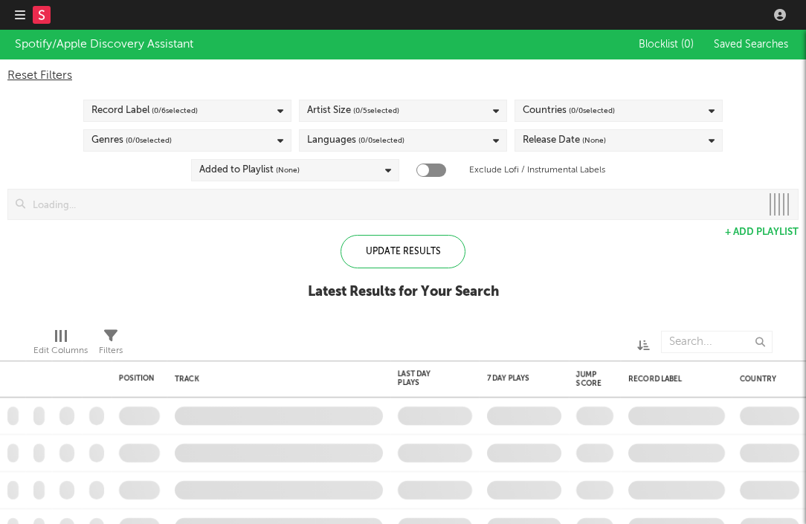 The image size is (806, 524). What do you see at coordinates (403, 292) in the screenshot?
I see `div: Latest Results for Your Search` at bounding box center [403, 292].